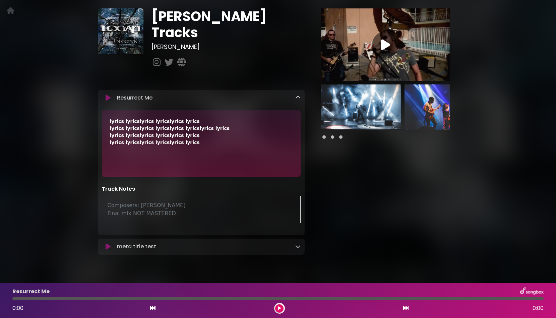 This screenshot has height=318, width=556. I want to click on img: YqBg32uRSRuxjNOWVXoN, so click(444, 107).